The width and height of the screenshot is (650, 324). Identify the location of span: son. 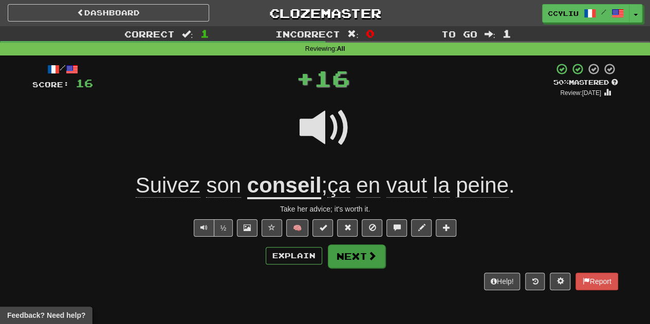
(224, 185).